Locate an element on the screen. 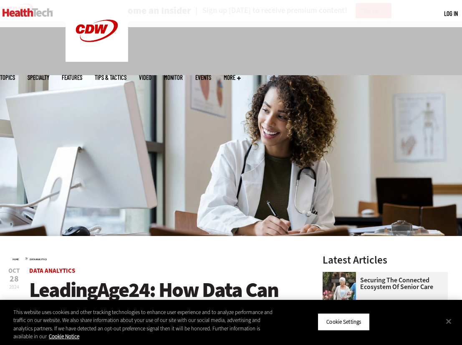 The image size is (462, 345). div: This website uses cookies and other tracking technologies to enhance user experience and to analy... is located at coordinates (145, 324).